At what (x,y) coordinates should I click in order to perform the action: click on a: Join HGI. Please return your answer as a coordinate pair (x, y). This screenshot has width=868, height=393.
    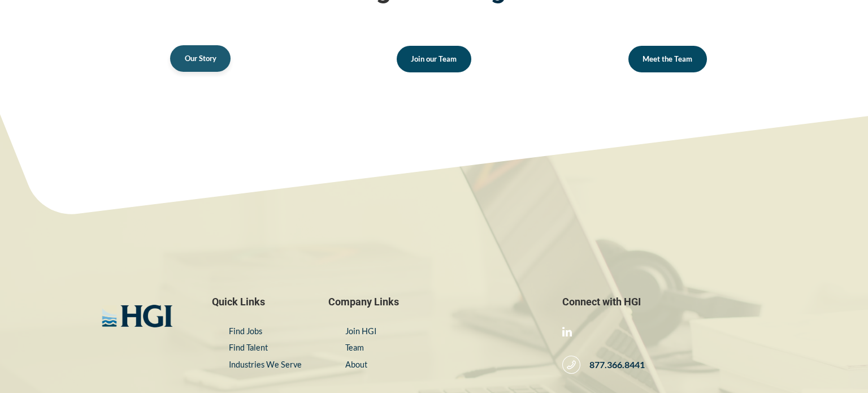
    Looking at the image, I should click on (360, 330).